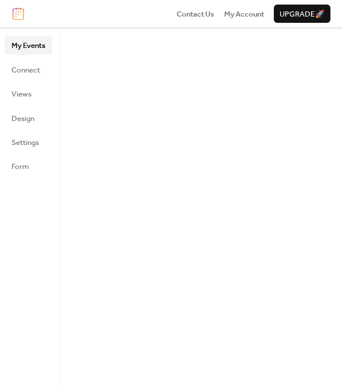 The width and height of the screenshot is (343, 387). I want to click on span: Design, so click(23, 119).